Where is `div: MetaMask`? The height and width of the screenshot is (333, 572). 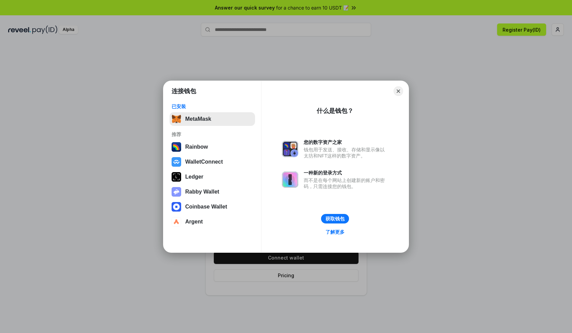 div: MetaMask is located at coordinates (198, 119).